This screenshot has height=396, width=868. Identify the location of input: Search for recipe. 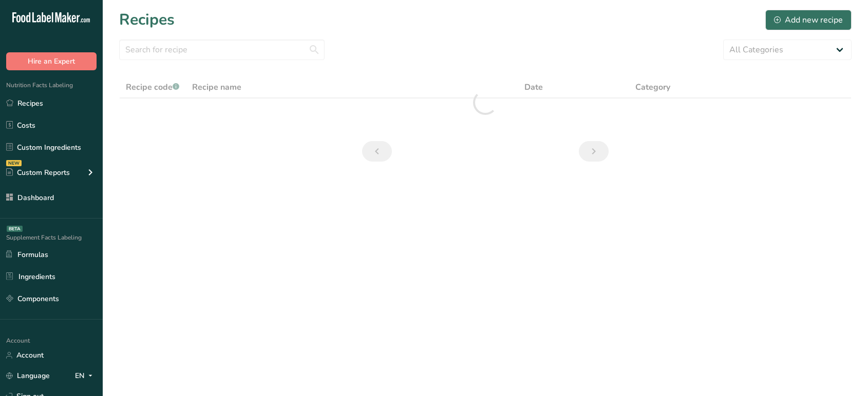
(222, 50).